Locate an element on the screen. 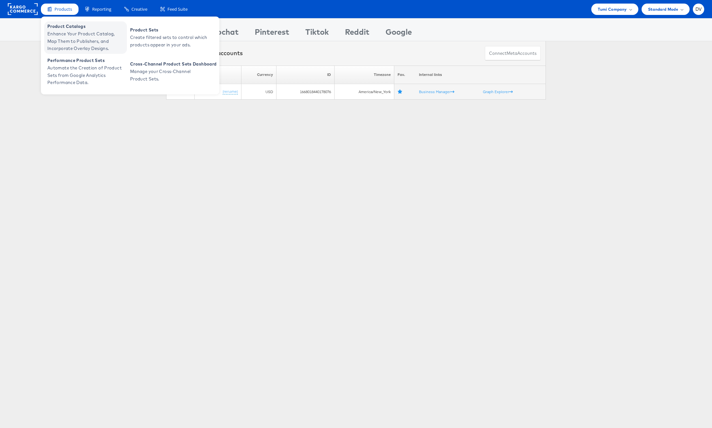  span: Tumi Company is located at coordinates (612, 9).